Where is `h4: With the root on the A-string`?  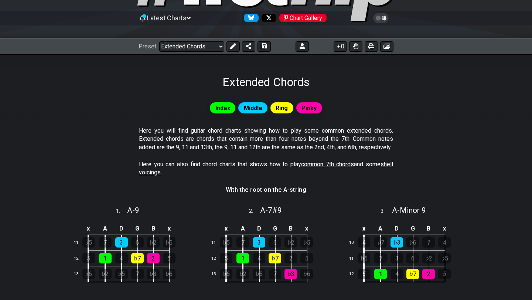
h4: With the root on the A-string is located at coordinates (266, 190).